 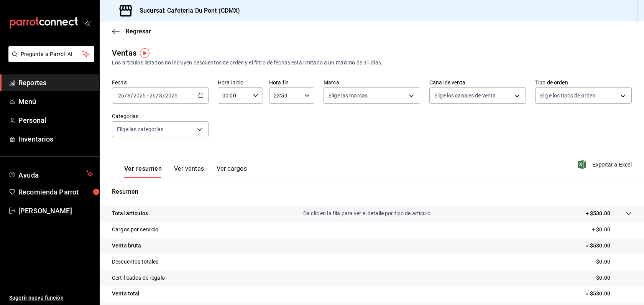 What do you see at coordinates (139, 31) in the screenshot?
I see `span: Regresar` at bounding box center [139, 31].